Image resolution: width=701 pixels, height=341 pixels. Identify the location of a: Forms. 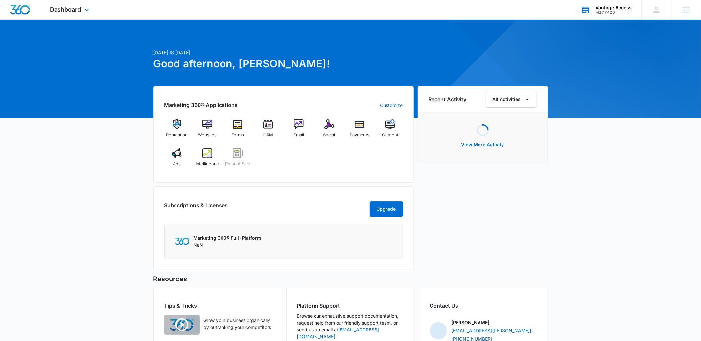
(238, 131).